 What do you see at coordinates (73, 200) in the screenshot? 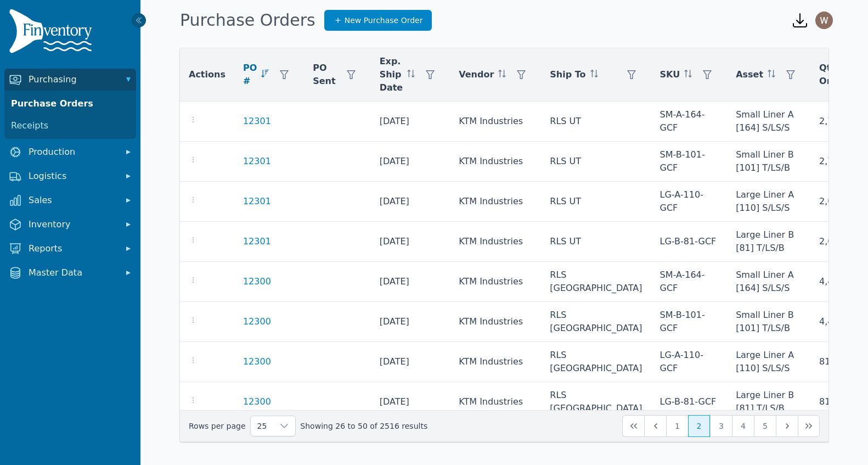
I see `span: Sales` at bounding box center [73, 200].